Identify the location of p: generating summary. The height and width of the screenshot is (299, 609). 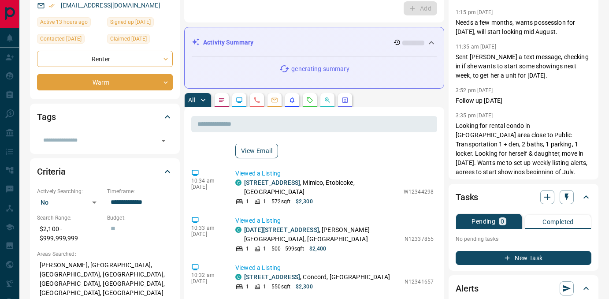
(320, 69).